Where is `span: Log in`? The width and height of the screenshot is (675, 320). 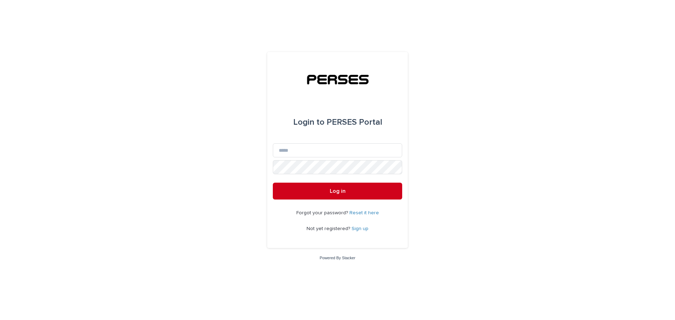
span: Log in is located at coordinates (337, 191).